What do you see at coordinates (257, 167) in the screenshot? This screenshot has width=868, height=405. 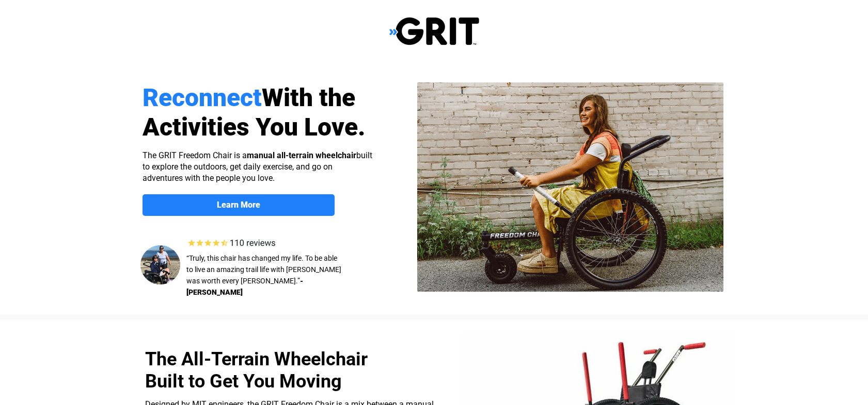 I see `span: The GRIT Freedom Chair is a built to explore the outdoors, get daily exercise, and go on adventur...` at bounding box center [257, 167].